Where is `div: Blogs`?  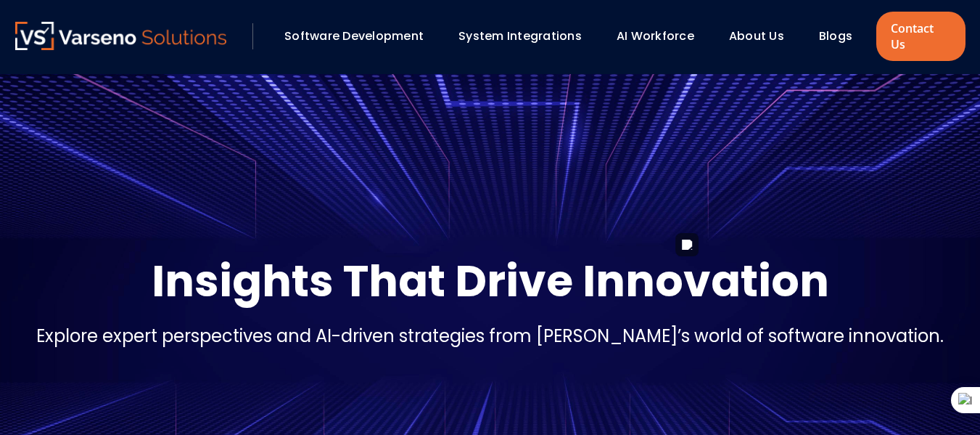
div: Blogs is located at coordinates (842, 36).